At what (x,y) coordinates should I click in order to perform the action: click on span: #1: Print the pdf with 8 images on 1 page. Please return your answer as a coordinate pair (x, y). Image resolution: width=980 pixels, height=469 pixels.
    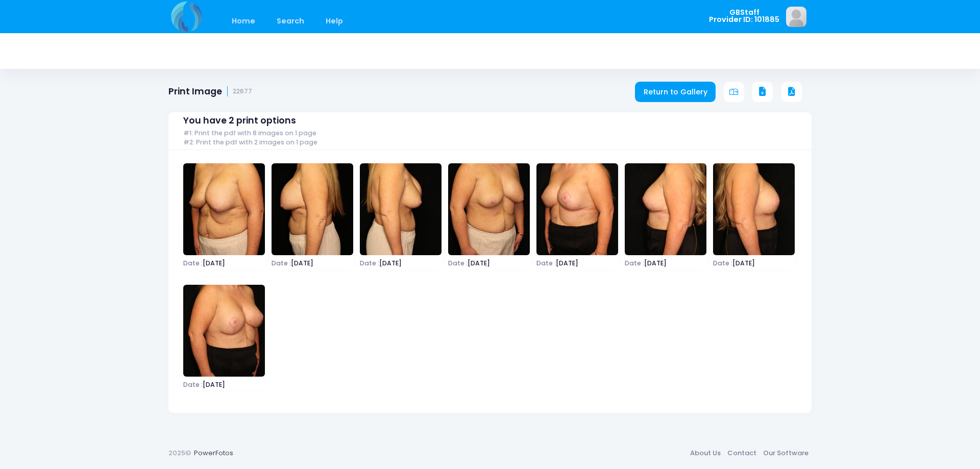
    Looking at the image, I should click on (249, 134).